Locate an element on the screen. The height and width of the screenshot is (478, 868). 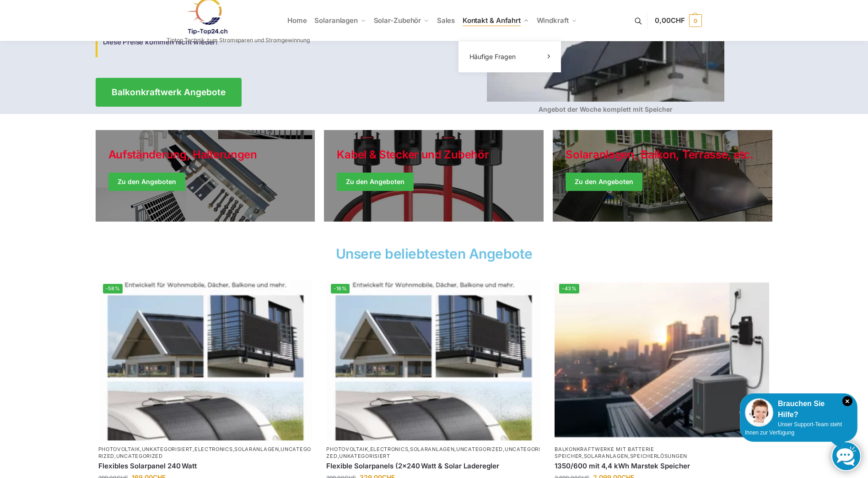
span: Balkonkraftwerk Angebote is located at coordinates (169, 92).